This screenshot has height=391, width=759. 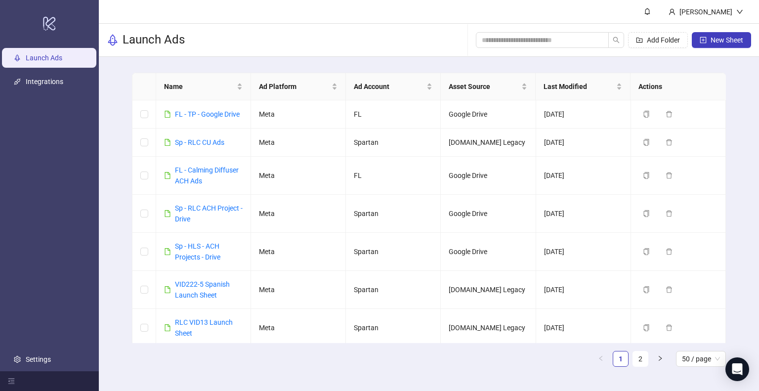 What do you see at coordinates (620, 359) in the screenshot?
I see `a: 1` at bounding box center [620, 359].